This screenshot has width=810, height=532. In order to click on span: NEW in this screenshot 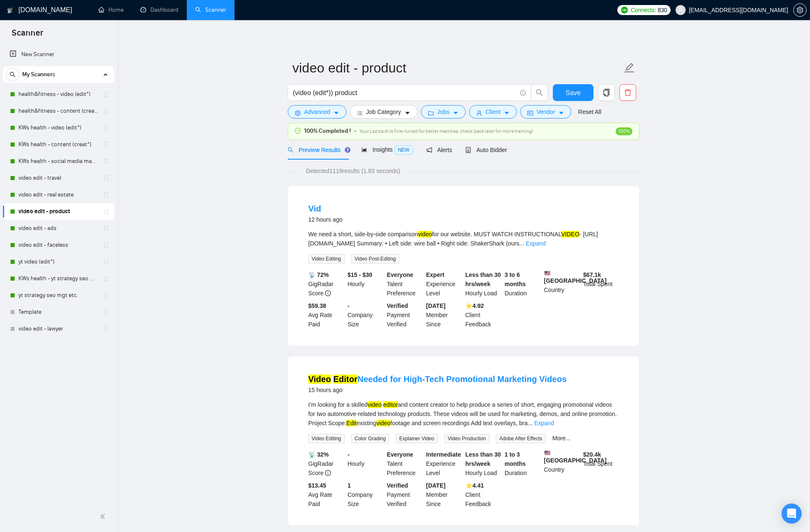, I will do `click(404, 150)`.